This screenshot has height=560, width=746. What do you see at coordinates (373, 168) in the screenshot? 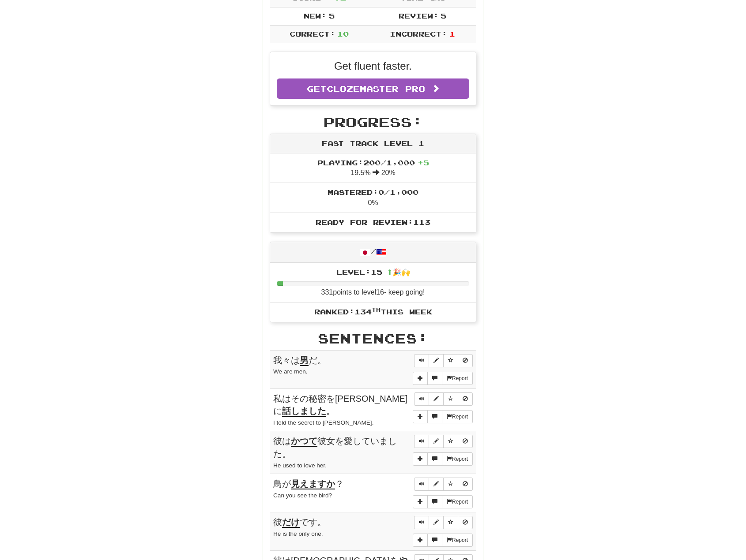
I see `li: 19.5% 20%` at bounding box center [373, 168].